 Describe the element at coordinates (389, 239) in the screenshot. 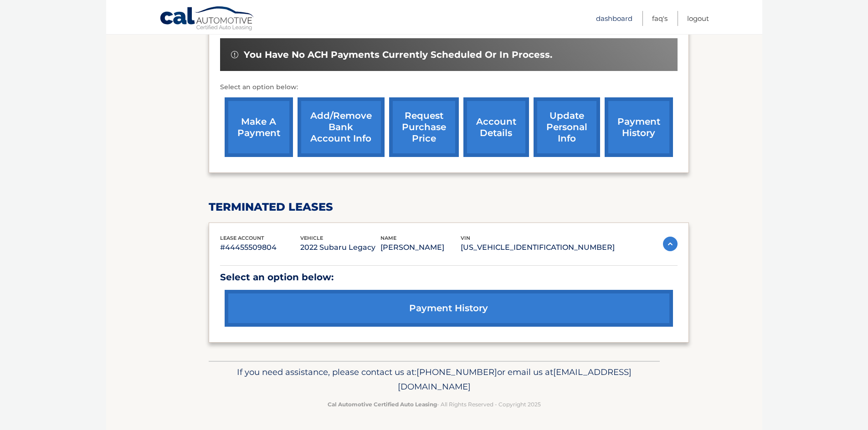

I see `span: name` at that location.